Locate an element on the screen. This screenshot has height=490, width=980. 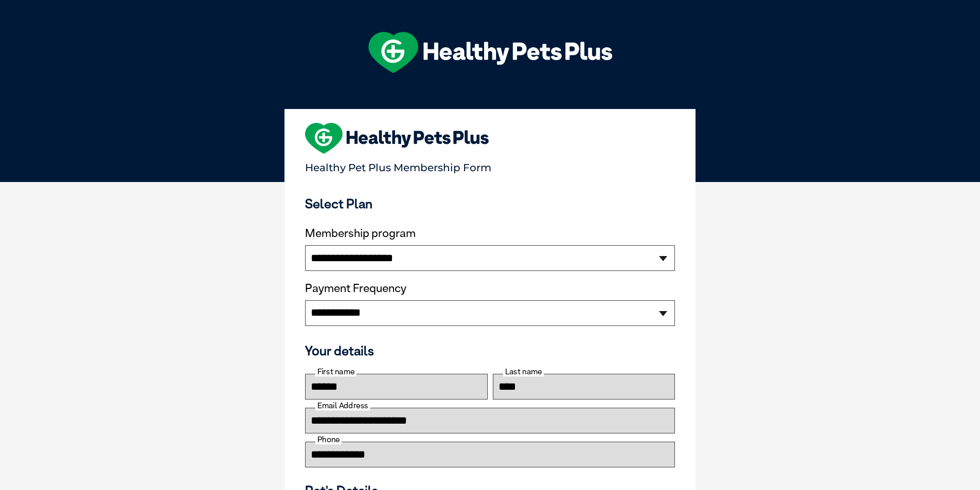
label: Payment Frequency is located at coordinates (355, 288).